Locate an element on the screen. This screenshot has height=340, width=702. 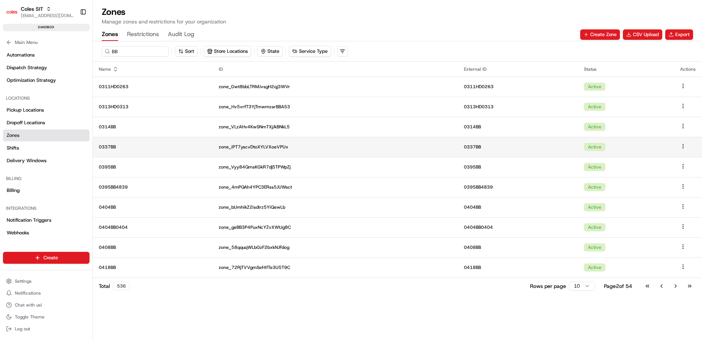
a: 📗Knowledge Base is located at coordinates (32, 111).